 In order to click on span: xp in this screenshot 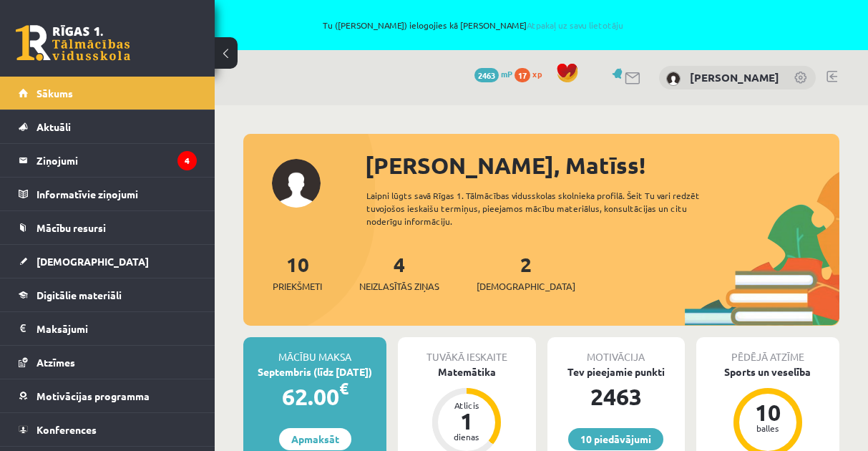, I will do `click(537, 74)`.